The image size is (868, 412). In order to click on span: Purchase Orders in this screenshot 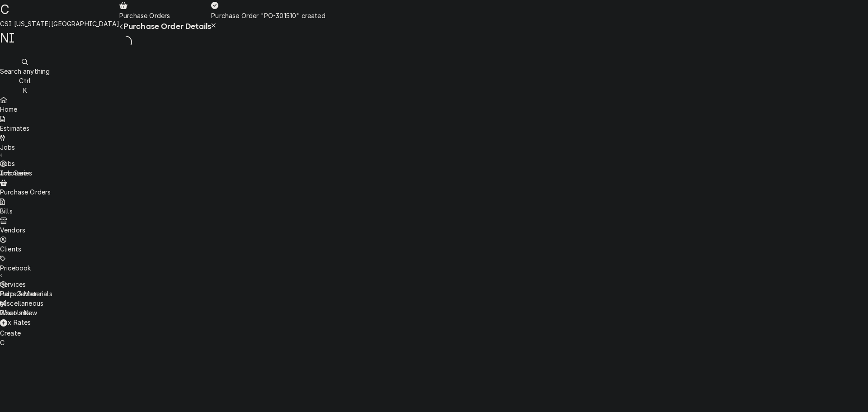, I will do `click(144, 16)`.